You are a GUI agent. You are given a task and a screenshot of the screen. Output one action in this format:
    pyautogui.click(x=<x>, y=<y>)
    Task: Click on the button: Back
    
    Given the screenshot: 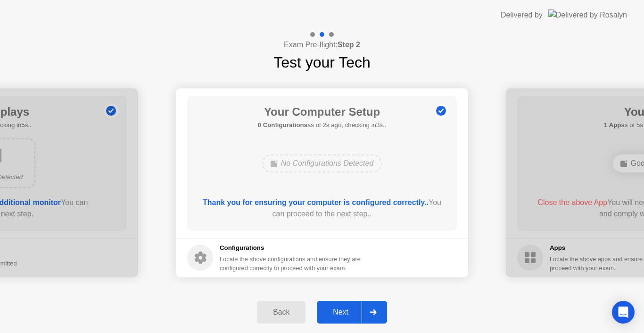 What is the action you would take?
    pyautogui.click(x=281, y=312)
    